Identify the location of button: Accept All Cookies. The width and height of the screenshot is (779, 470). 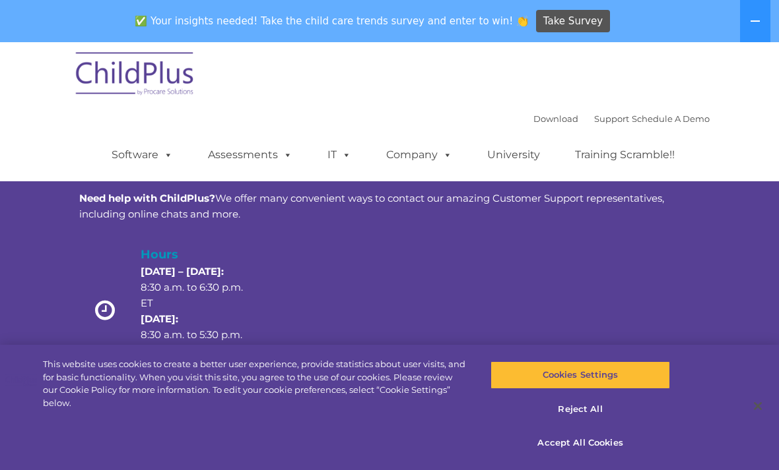
(579, 443).